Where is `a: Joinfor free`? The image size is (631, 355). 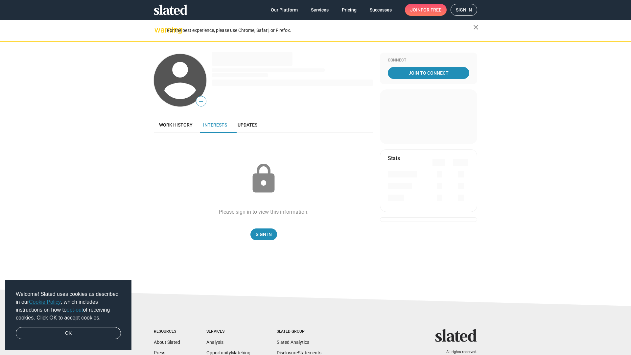
a: Joinfor free is located at coordinates (425, 10).